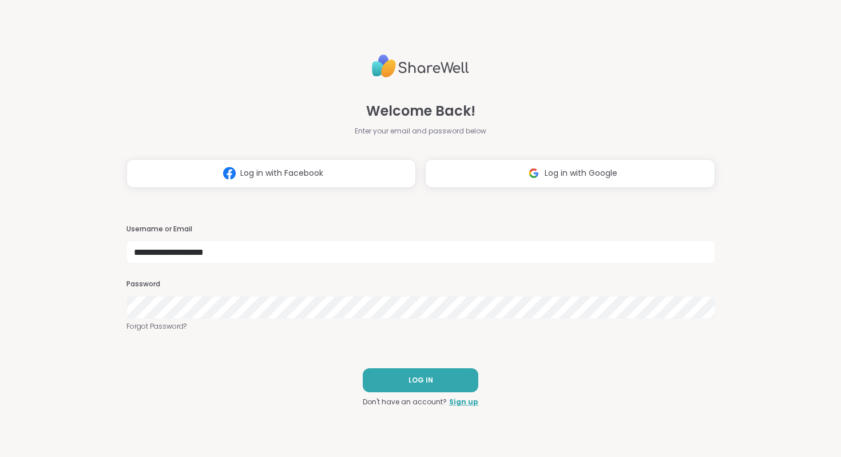  I want to click on button: Log in with Google, so click(570, 173).